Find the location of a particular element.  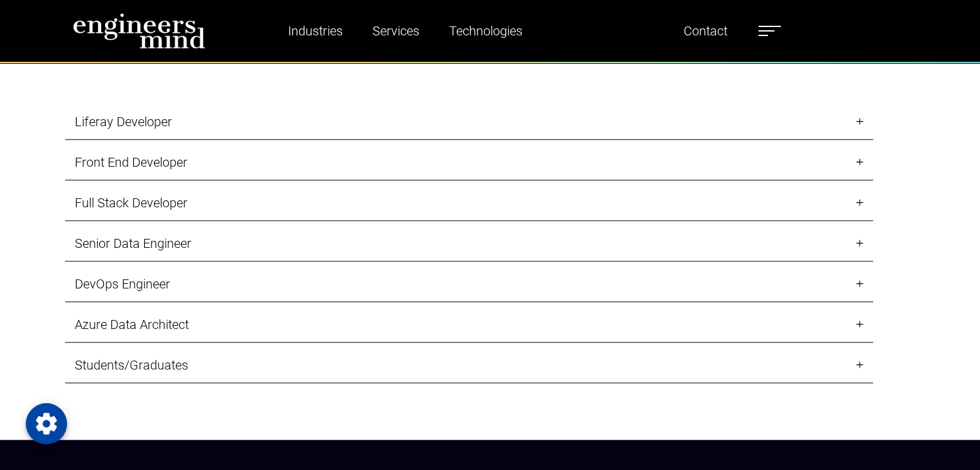

a: Services is located at coordinates (395, 31).